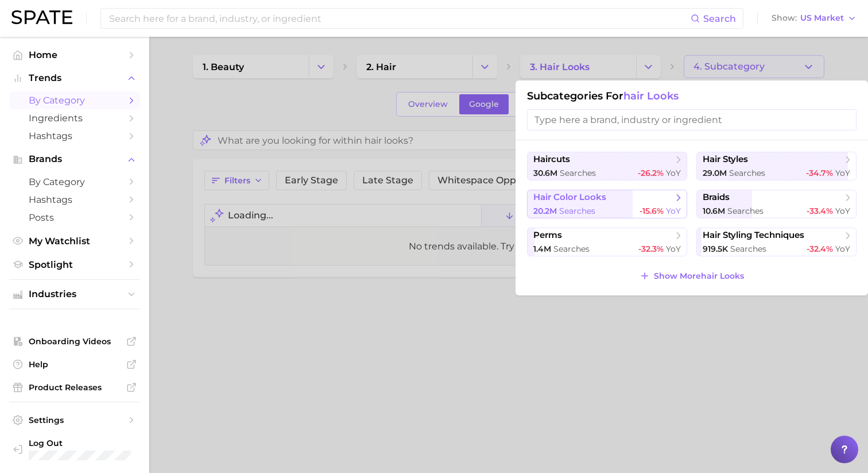 The width and height of the screenshot is (868, 473). What do you see at coordinates (75, 78) in the screenshot?
I see `span: Trends` at bounding box center [75, 78].